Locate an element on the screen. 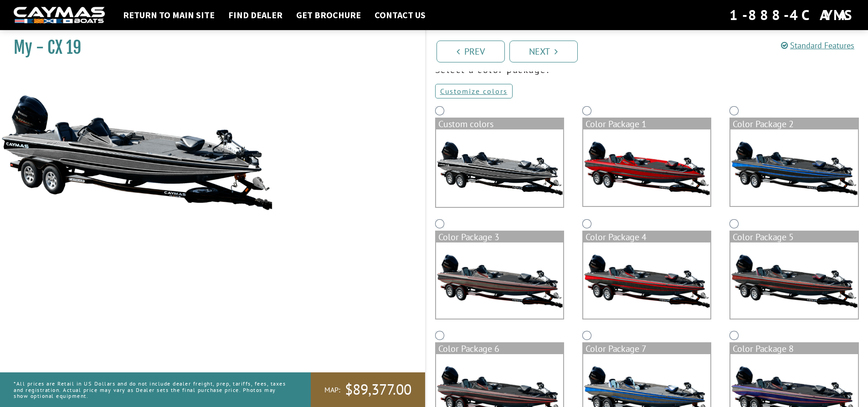 Image resolution: width=868 pixels, height=407 pixels. div: Color Package 6 is located at coordinates (499, 348).